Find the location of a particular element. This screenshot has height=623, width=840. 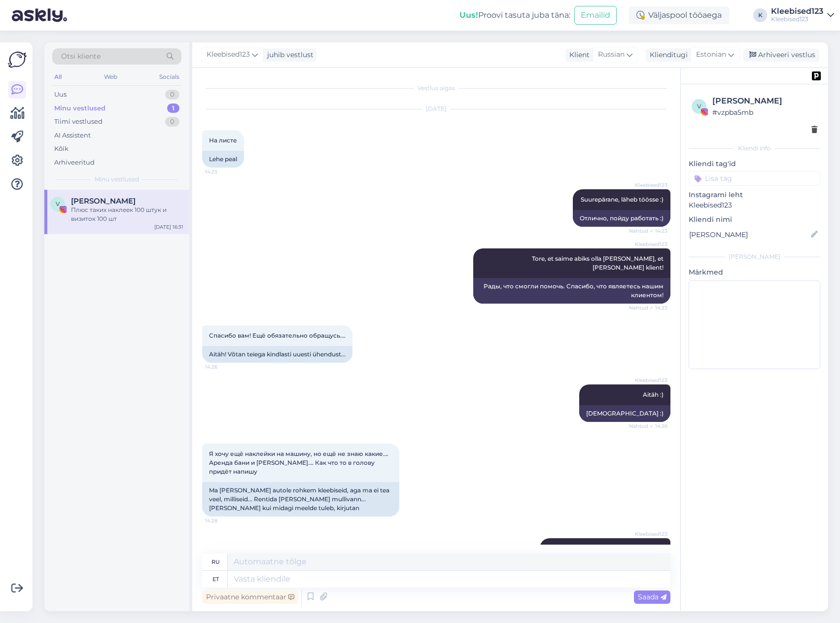

div: K is located at coordinates (760, 15).